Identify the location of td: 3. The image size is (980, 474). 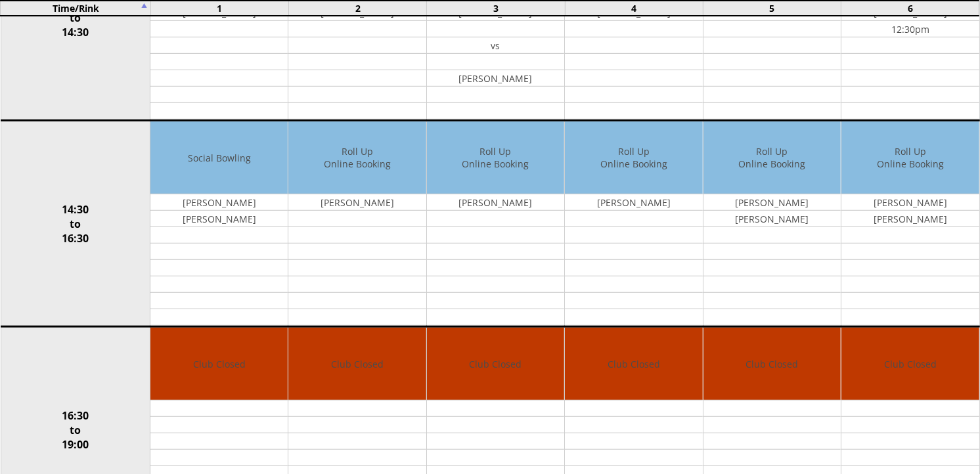
(495, 8).